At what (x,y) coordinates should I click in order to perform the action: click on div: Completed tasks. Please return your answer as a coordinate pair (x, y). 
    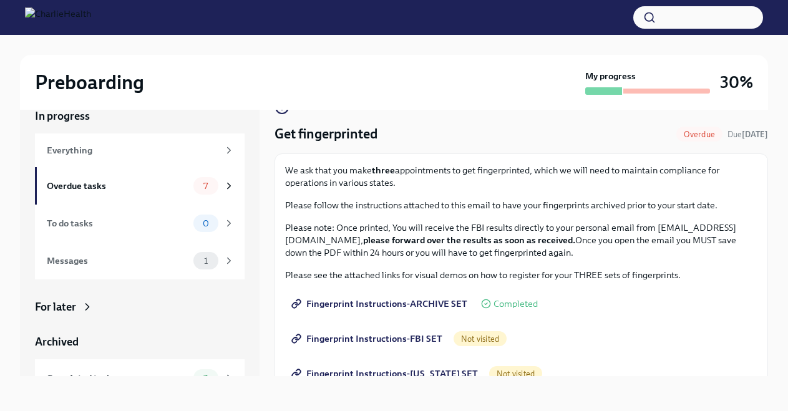
    Looking at the image, I should click on (117, 378).